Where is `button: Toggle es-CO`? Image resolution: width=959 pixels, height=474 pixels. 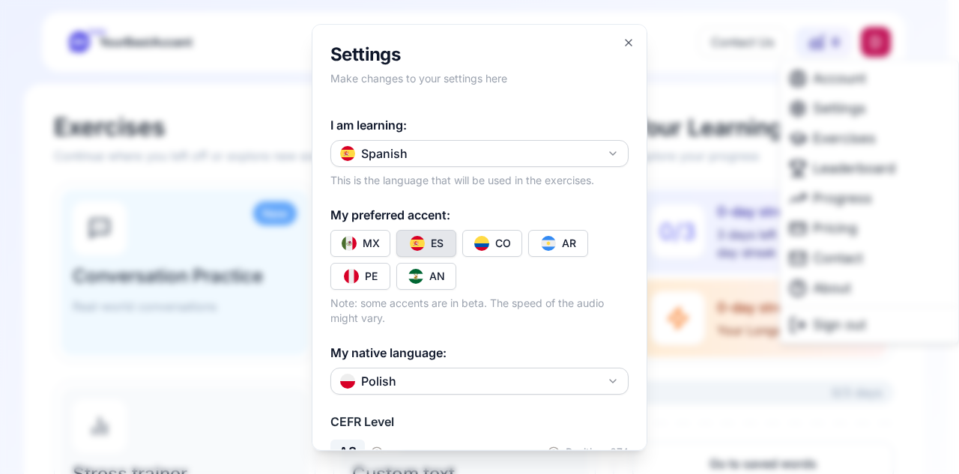 button: Toggle es-CO is located at coordinates (492, 243).